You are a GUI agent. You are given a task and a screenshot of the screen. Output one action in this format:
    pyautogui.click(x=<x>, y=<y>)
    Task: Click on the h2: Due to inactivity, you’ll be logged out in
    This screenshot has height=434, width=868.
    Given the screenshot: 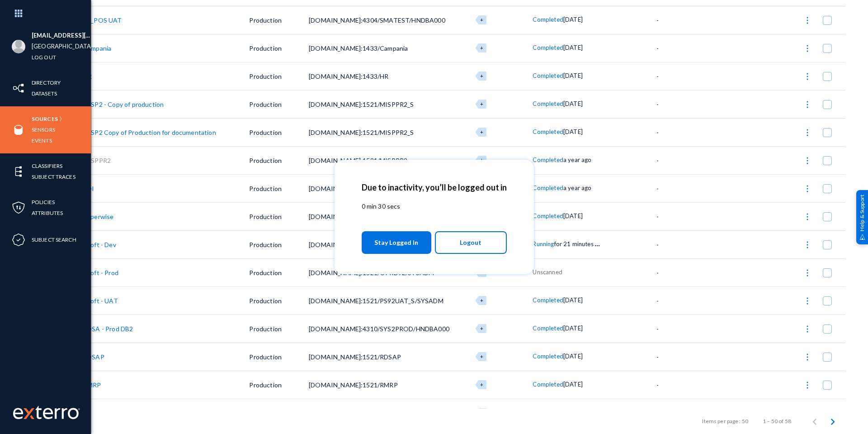 What is the action you would take?
    pyautogui.click(x=434, y=187)
    